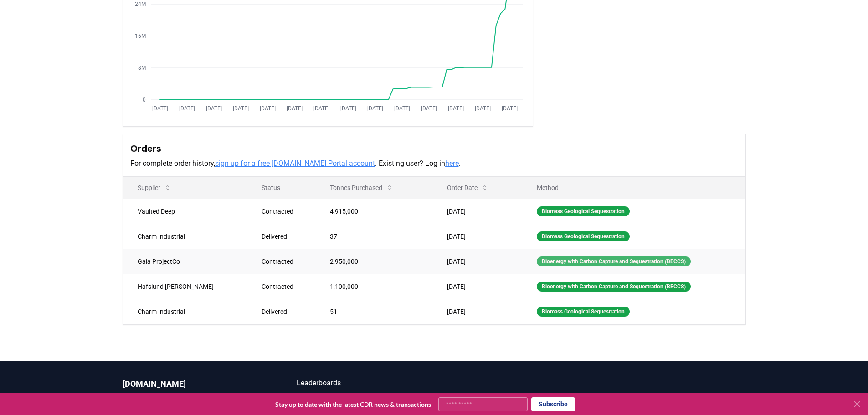  What do you see at coordinates (154, 188) in the screenshot?
I see `button: Supplier` at bounding box center [154, 188].